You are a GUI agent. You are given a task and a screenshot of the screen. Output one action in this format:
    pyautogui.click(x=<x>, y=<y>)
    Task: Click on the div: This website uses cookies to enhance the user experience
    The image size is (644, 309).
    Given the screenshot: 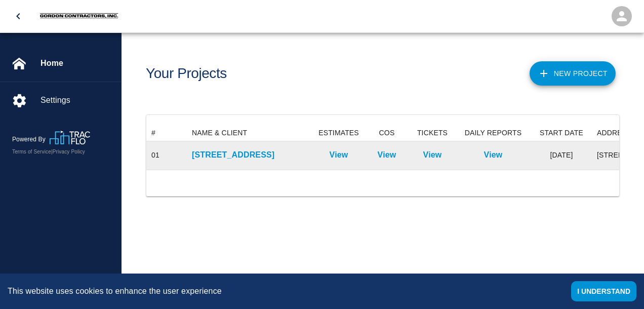 What is the action you would take?
    pyautogui.click(x=281, y=292)
    